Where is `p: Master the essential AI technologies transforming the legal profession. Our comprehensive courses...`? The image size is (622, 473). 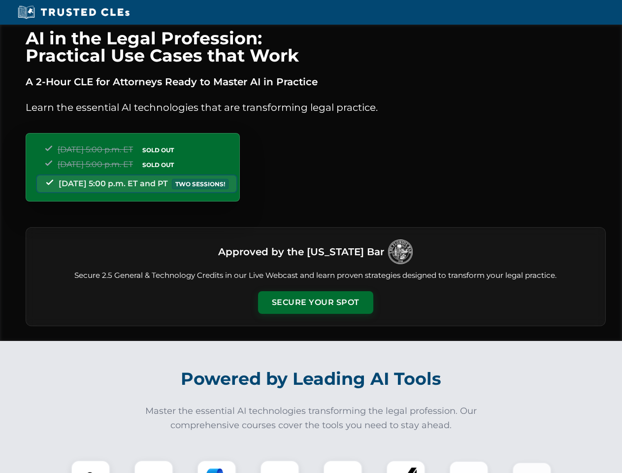
p: Master the essential AI technologies transforming the legal profession. Our comprehensive courses... is located at coordinates (311, 418).